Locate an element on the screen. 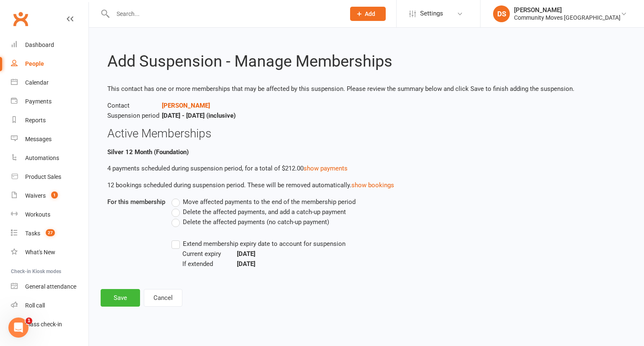  p: This contact has one or more memberships that may be affected by this suspension. Please review t... is located at coordinates (366, 89).